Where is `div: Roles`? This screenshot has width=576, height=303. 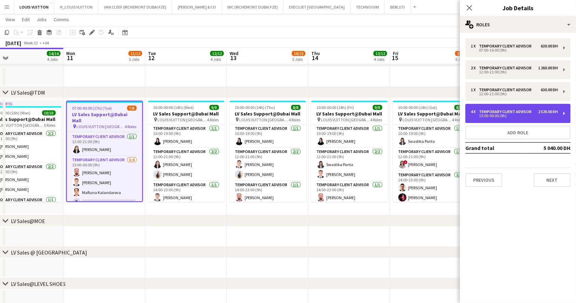 div: Roles is located at coordinates (518, 25).